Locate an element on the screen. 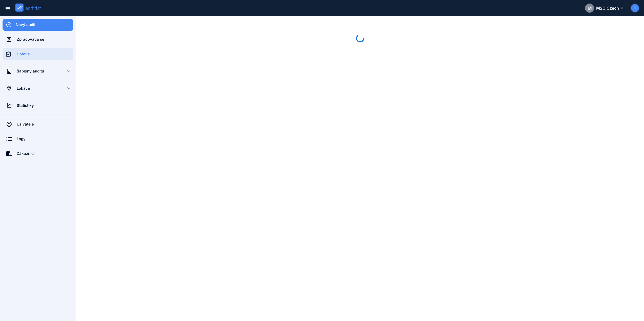 This screenshot has width=644, height=321. span: D is located at coordinates (635, 8).